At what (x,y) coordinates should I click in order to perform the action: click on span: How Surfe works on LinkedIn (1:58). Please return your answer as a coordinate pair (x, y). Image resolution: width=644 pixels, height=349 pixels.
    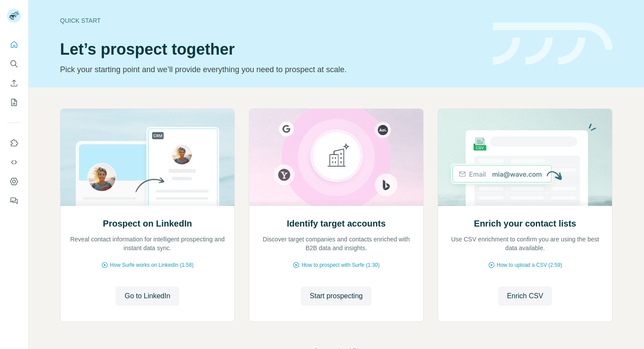
    Looking at the image, I should click on (151, 265).